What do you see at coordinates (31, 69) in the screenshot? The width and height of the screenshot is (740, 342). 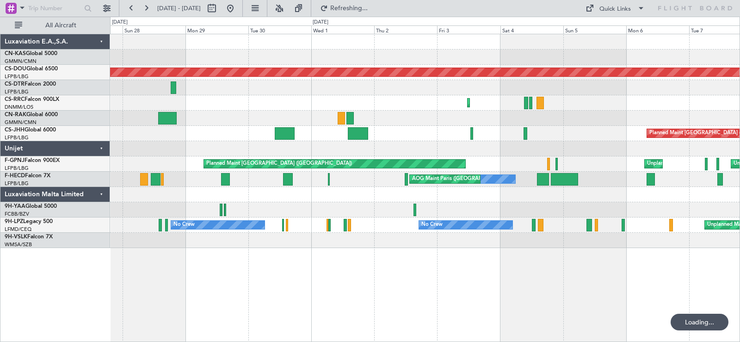 I see `a: CS-DOUGlobal 6500` at bounding box center [31, 69].